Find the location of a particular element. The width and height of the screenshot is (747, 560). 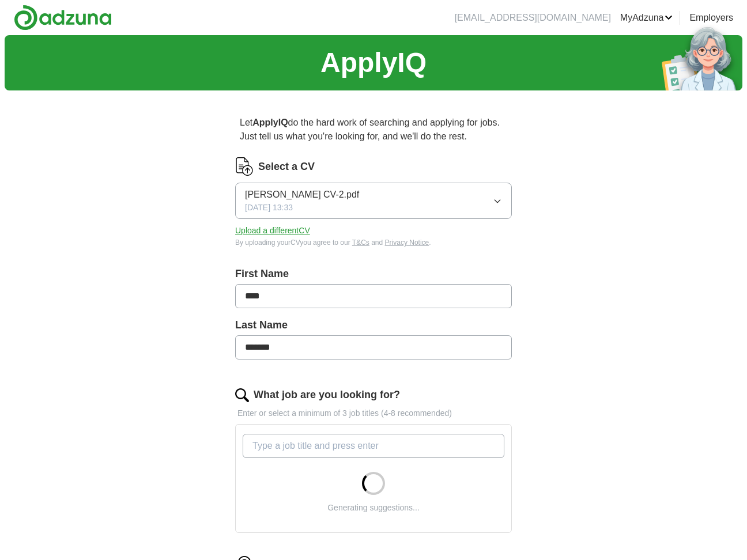

label: Last Name is located at coordinates (374, 325).